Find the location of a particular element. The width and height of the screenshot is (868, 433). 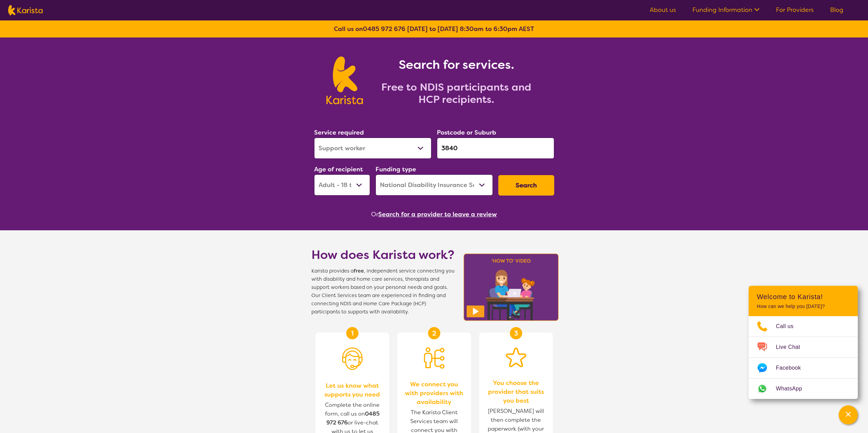

h1: How does Karista work? is located at coordinates (383, 255).